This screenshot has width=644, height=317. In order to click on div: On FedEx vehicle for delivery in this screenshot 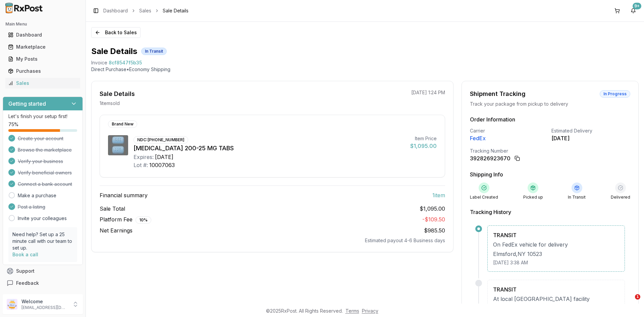, I will do `click(556, 245)`.